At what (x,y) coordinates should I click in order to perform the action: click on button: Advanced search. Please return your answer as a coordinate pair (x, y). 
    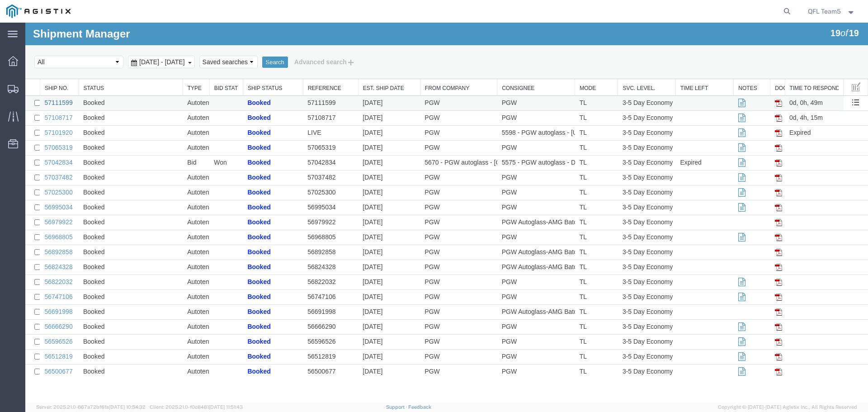
    Looking at the image, I should click on (300, 40).